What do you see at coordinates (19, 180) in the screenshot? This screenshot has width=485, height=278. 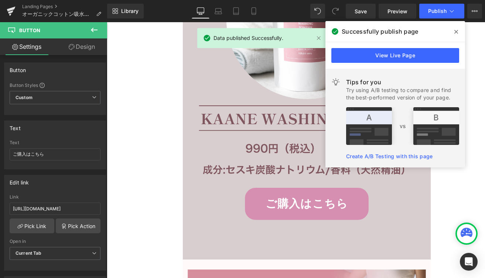 I see `div: Edit link` at bounding box center [19, 180].